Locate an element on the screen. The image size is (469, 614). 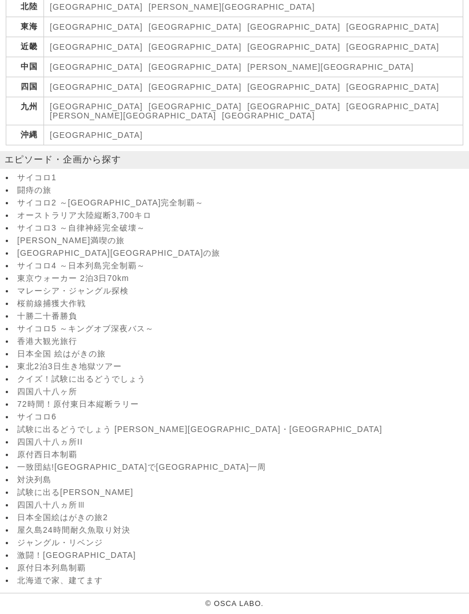
a: サイコロ4 ～日本列島完全制覇～ is located at coordinates (242, 267).